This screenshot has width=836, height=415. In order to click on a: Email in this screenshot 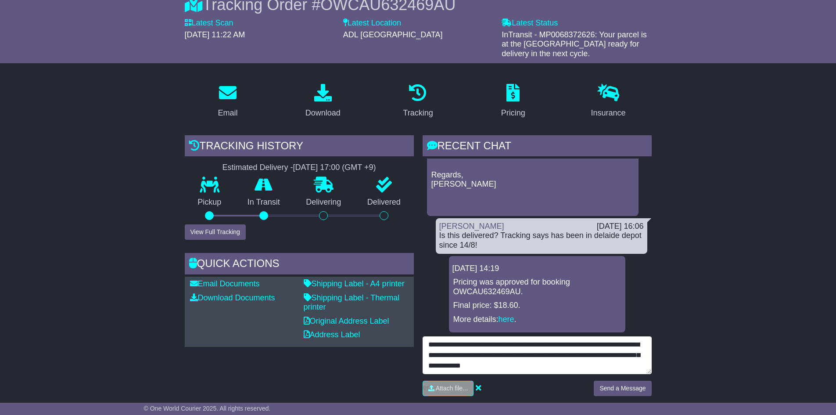, I will do `click(227, 101)`.